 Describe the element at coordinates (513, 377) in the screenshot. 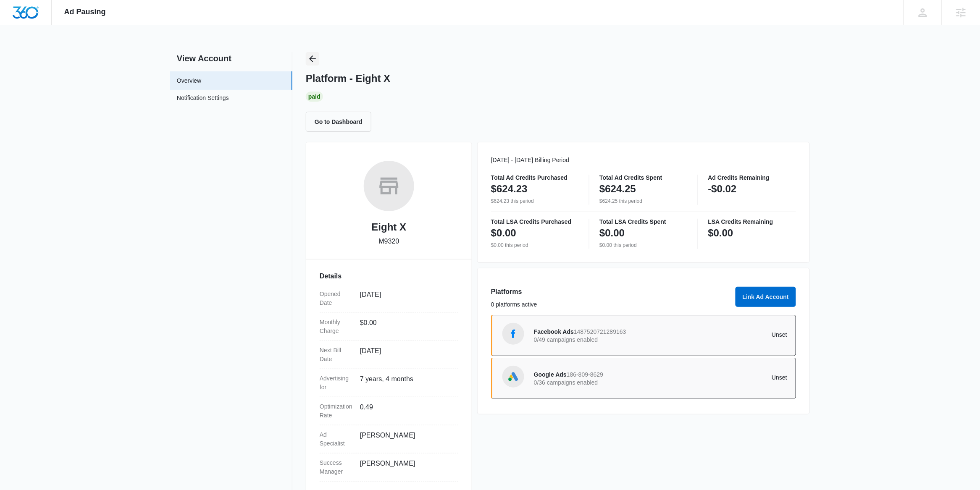

I see `img: Google Ads` at that location.